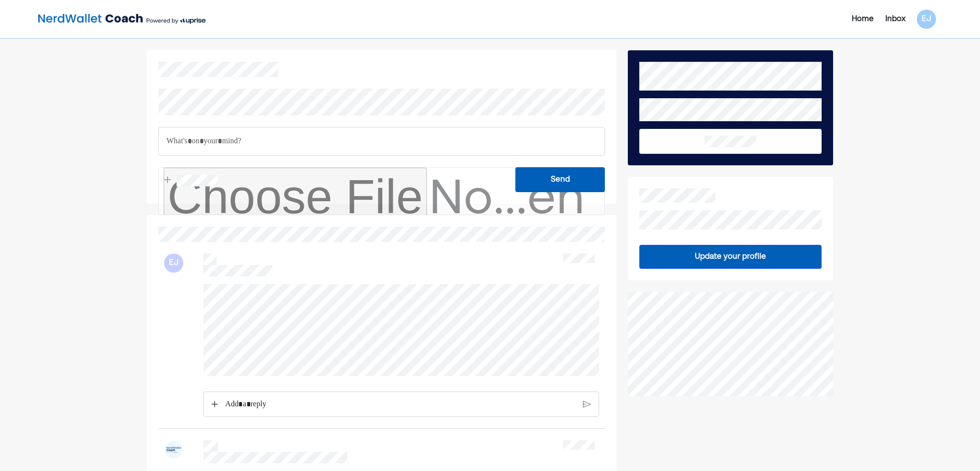 This screenshot has height=471, width=980. Describe the element at coordinates (560, 180) in the screenshot. I see `button: Send` at that location.